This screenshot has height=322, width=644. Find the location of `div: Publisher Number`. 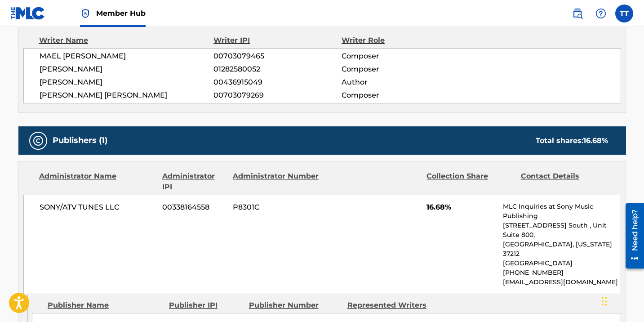

div: Publisher Number is located at coordinates (295, 306).